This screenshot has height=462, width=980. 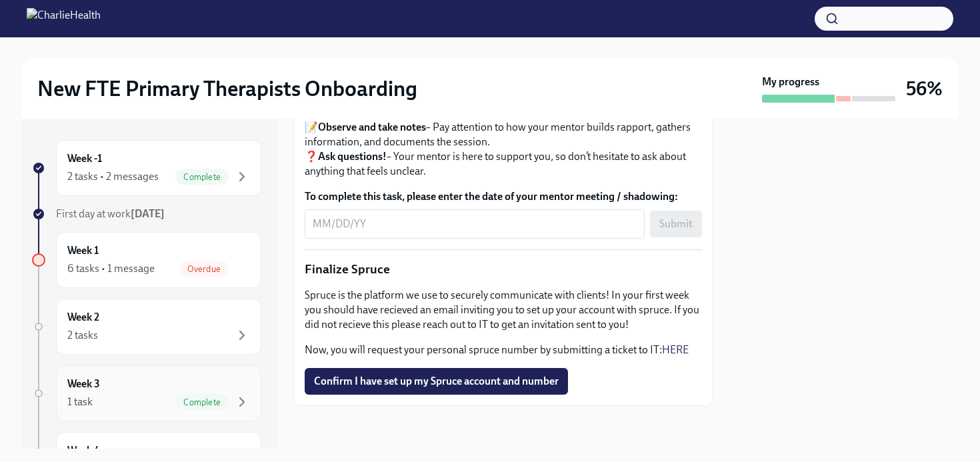 I want to click on p: 📅 – If you haven’t already, reach out to them on Slack or email to find a time that works. 📝 – Pa..., so click(x=503, y=127).